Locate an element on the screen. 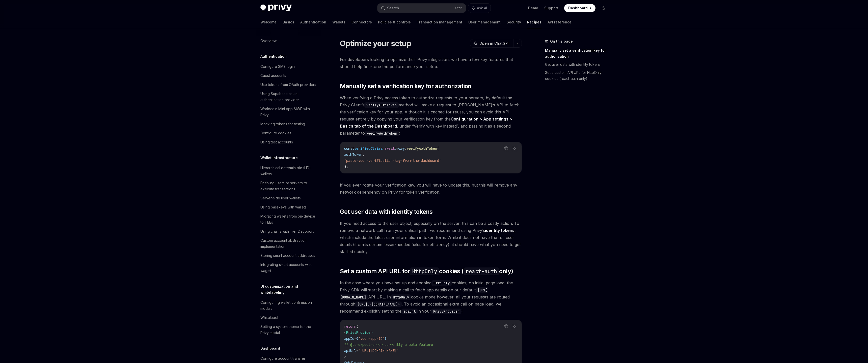 The image size is (868, 363). h5: Dashboard is located at coordinates (270, 348).